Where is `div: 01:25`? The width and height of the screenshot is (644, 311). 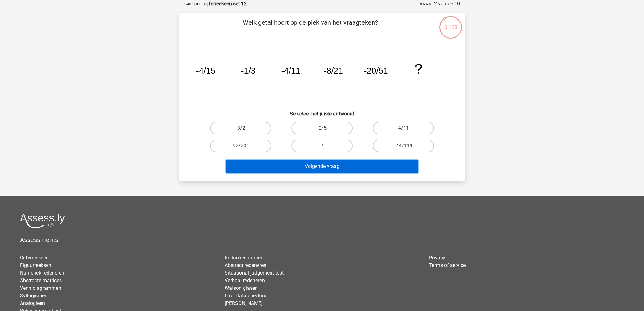 div: 01:25 is located at coordinates (450, 23).